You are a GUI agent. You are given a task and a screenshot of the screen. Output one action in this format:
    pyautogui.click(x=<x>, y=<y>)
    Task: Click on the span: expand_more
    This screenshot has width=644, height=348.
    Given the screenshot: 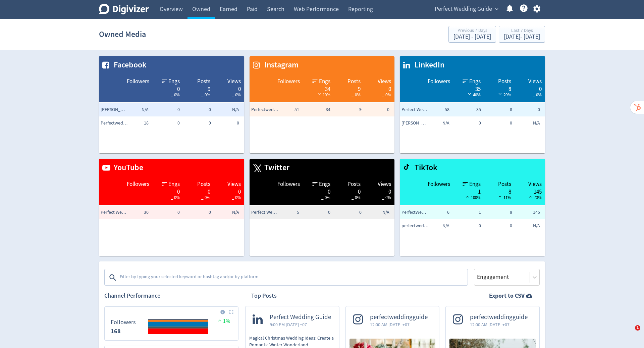 What is the action you would take?
    pyautogui.click(x=497, y=9)
    